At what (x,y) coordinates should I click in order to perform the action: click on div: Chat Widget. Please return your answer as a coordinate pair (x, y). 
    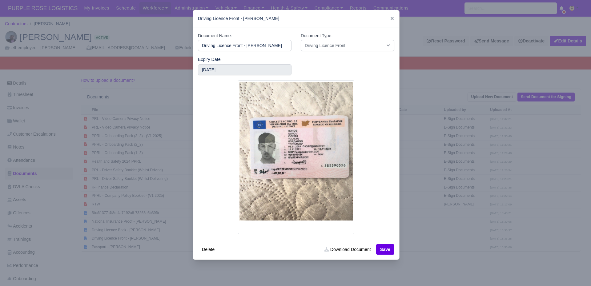
    Looking at the image, I should click on (576, 272).